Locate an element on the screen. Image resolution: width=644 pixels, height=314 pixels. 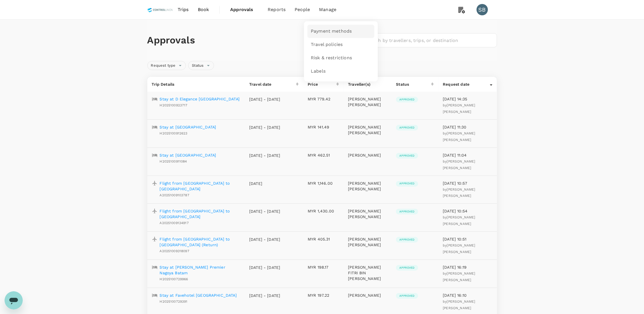
p: MYR 1,430.00 is located at coordinates (323, 211).